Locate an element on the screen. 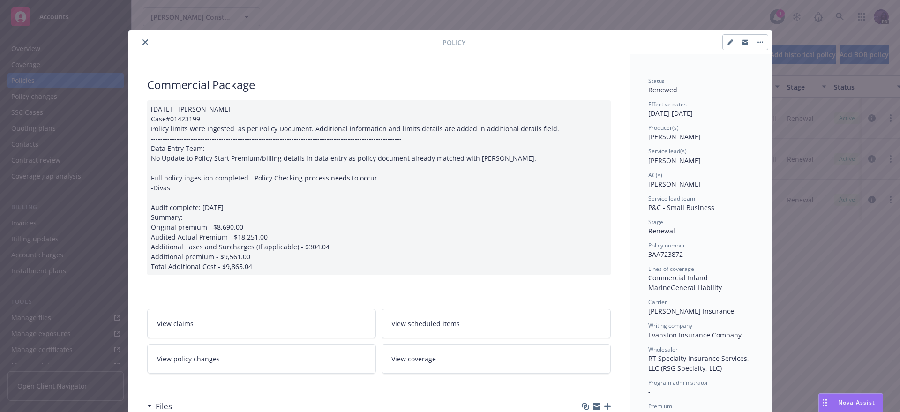 The image size is (900, 412). span: Renewed is located at coordinates (662, 89).